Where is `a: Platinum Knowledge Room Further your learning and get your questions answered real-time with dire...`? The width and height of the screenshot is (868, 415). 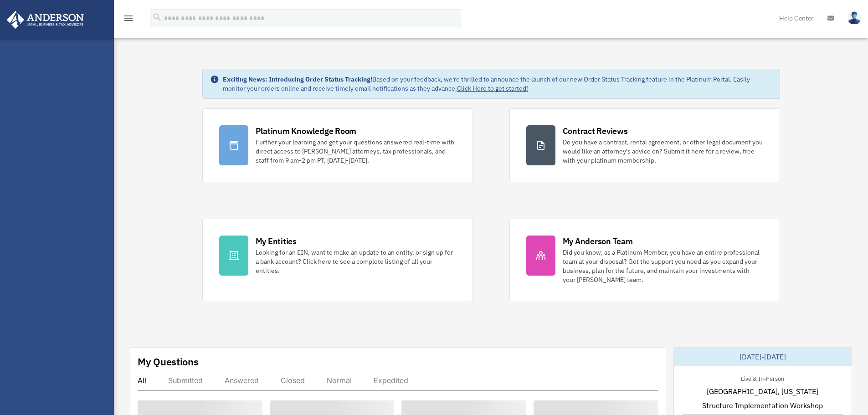
a: Platinum Knowledge Room Further your learning and get your questions answered real-time with dire... is located at coordinates (338, 146).